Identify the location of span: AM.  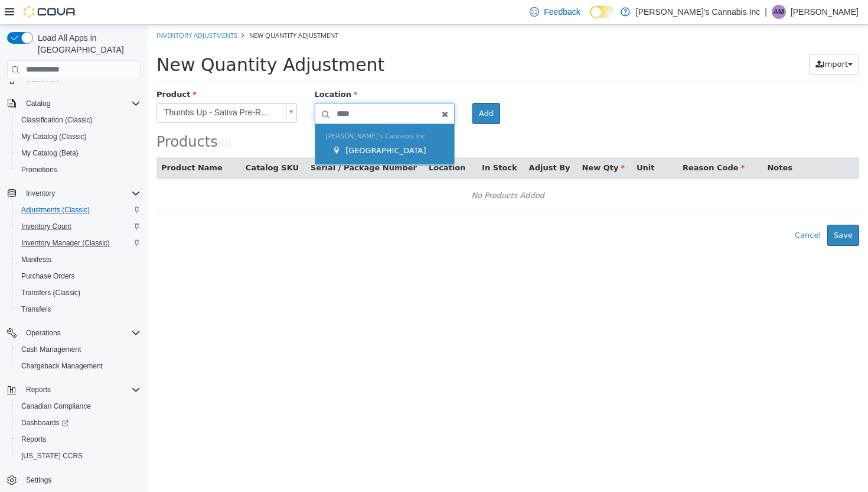
(779, 12).